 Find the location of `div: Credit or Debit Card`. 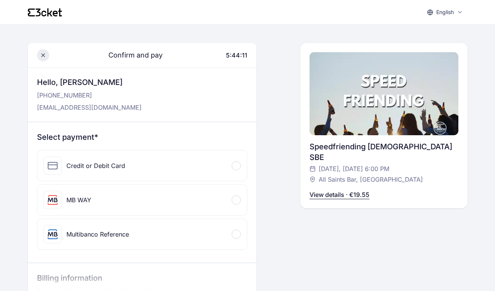

div: Credit or Debit Card is located at coordinates (96, 166).